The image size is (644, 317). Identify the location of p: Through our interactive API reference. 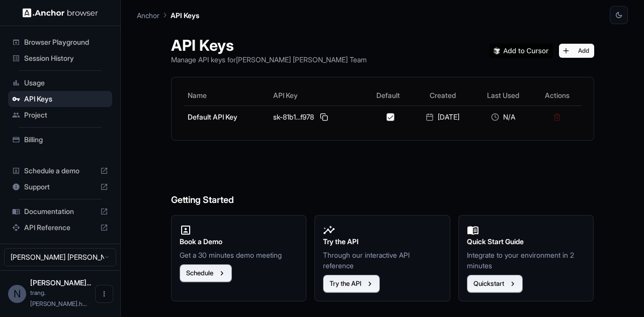
(383, 260).